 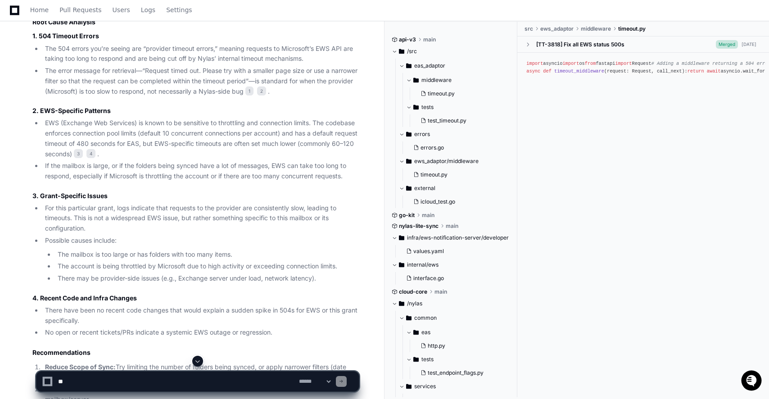 What do you see at coordinates (86, 98) in the screenshot?
I see `a: Powered byPylon` at bounding box center [86, 98].